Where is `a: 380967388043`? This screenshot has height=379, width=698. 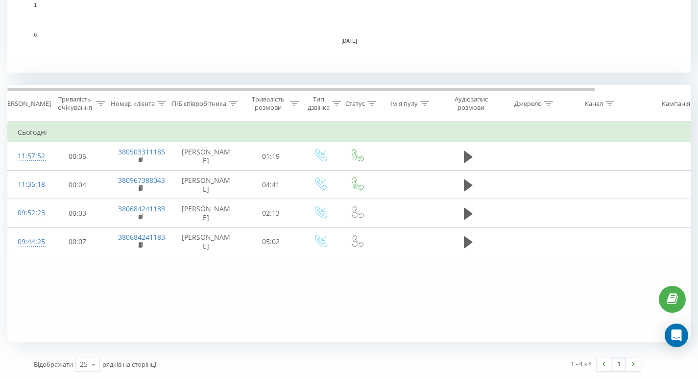
a: 380967388043 is located at coordinates (142, 180).